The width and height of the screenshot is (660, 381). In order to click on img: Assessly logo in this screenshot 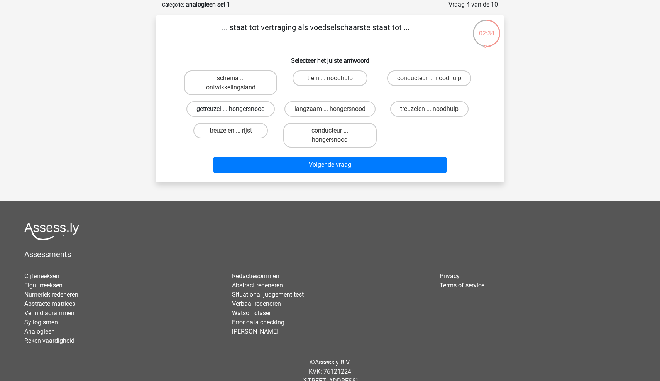, I will do `click(52, 231)`.